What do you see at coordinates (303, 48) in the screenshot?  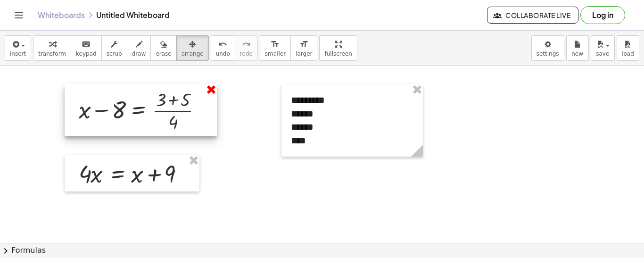 I see `button: format_sizelarger` at bounding box center [303, 48].